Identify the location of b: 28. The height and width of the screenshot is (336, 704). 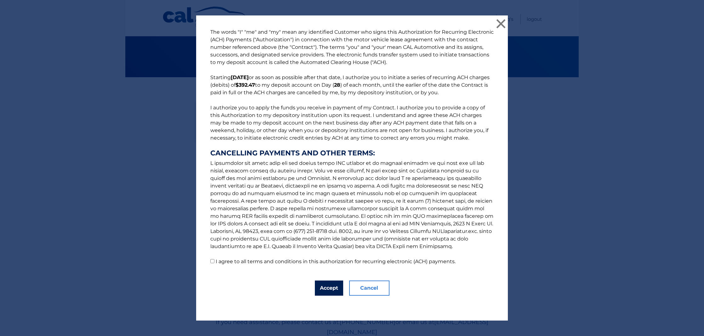
(337, 85).